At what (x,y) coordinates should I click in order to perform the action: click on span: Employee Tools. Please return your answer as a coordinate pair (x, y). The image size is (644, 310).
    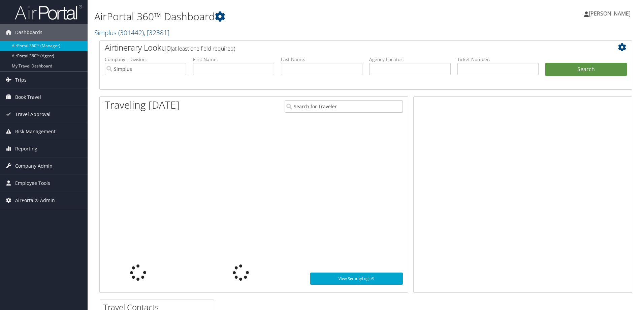
    Looking at the image, I should click on (33, 183).